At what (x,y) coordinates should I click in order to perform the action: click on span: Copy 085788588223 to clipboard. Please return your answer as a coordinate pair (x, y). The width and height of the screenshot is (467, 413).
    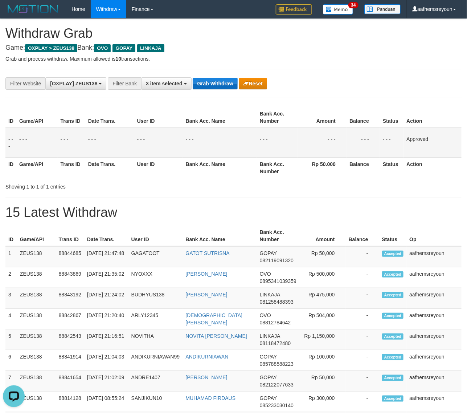
    Looking at the image, I should click on (277, 364).